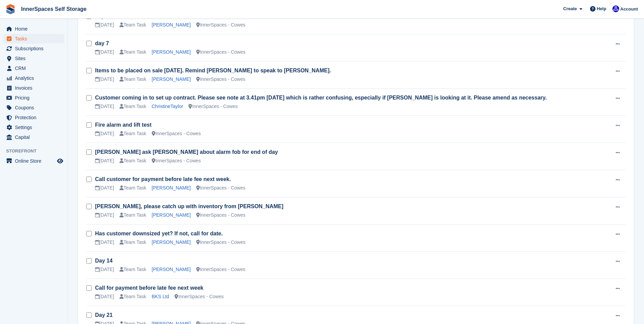 This screenshot has width=644, height=324. I want to click on span: Settings, so click(35, 128).